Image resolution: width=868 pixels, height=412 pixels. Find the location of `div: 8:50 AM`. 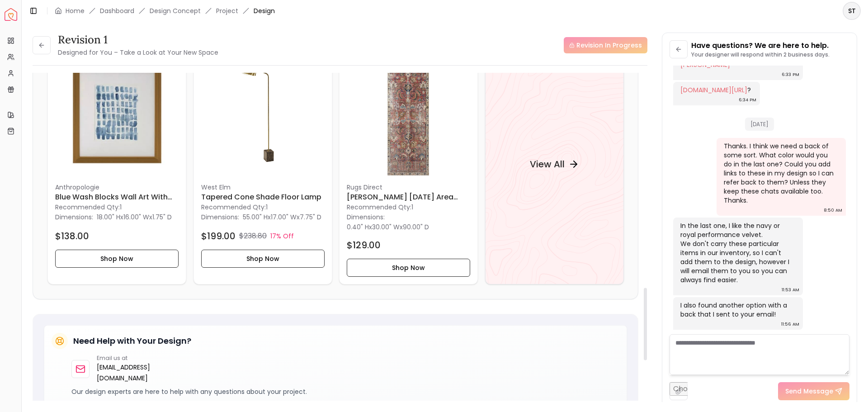

div: 8:50 AM is located at coordinates (833, 210).